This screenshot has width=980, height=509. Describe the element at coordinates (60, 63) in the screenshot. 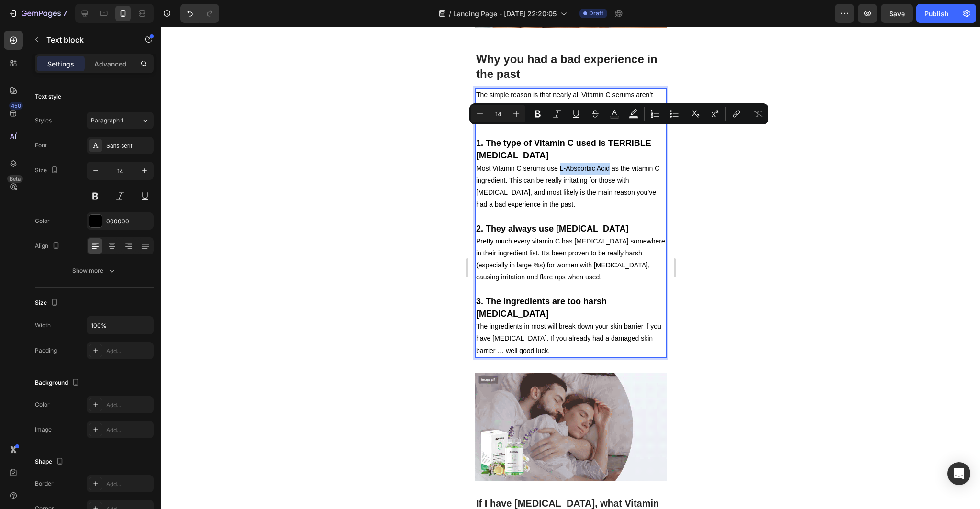

I see `p: Settings` at that location.